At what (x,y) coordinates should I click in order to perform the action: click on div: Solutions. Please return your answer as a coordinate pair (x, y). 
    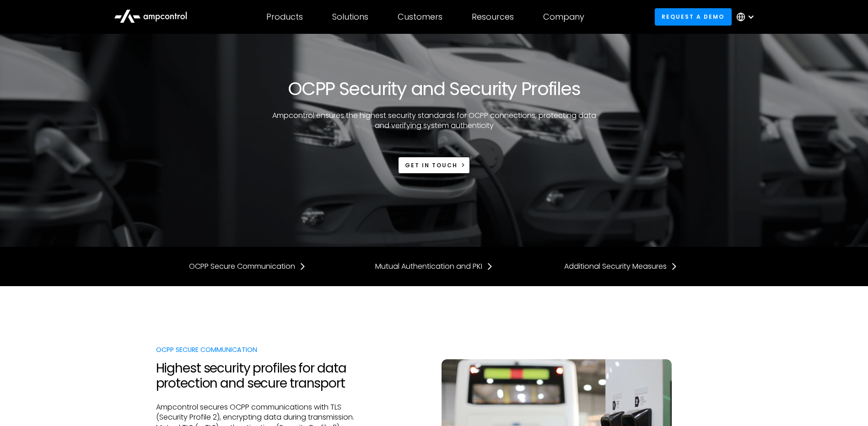
    Looking at the image, I should click on (350, 17).